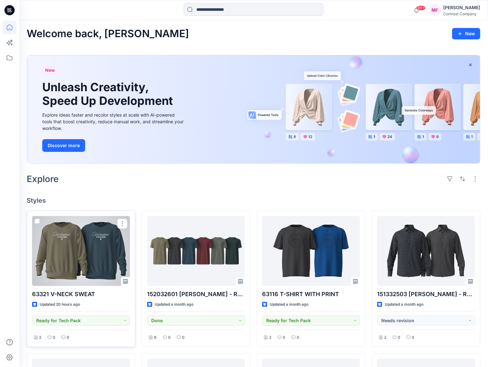  Describe the element at coordinates (254, 201) in the screenshot. I see `h4: Styles` at that location.